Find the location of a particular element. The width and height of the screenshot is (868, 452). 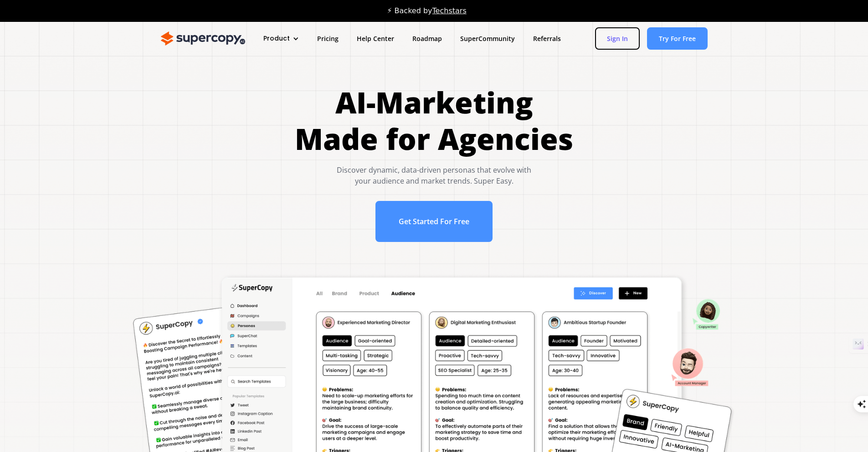

a: SuperCommunity is located at coordinates (488, 38).